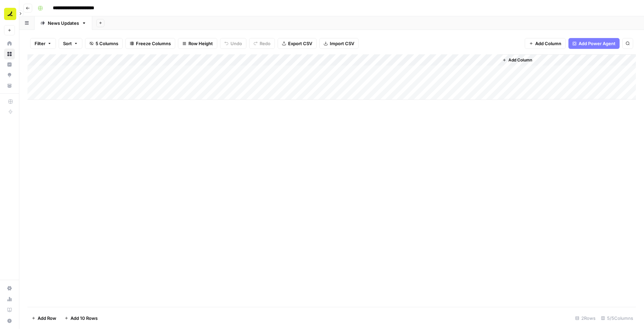 This screenshot has height=329, width=644. Describe the element at coordinates (9, 53) in the screenshot. I see `a: Browse` at that location.